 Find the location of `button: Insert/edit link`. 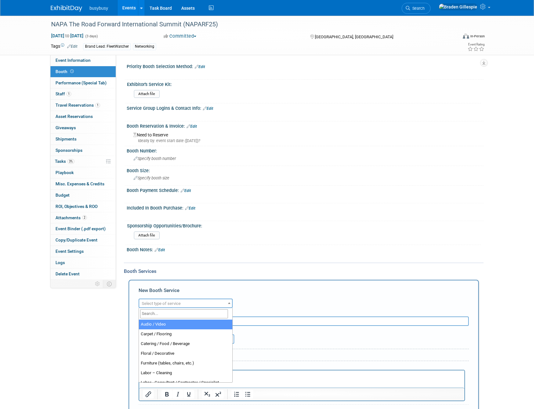

button: Insert/edit link is located at coordinates (148, 394).